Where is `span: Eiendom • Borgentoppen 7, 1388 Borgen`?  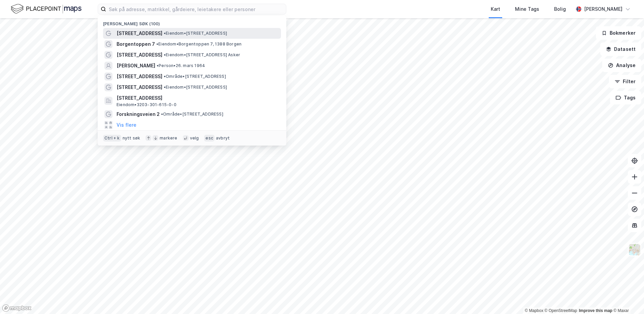 span: Eiendom • Borgentoppen 7, 1388 Borgen is located at coordinates (199, 44).